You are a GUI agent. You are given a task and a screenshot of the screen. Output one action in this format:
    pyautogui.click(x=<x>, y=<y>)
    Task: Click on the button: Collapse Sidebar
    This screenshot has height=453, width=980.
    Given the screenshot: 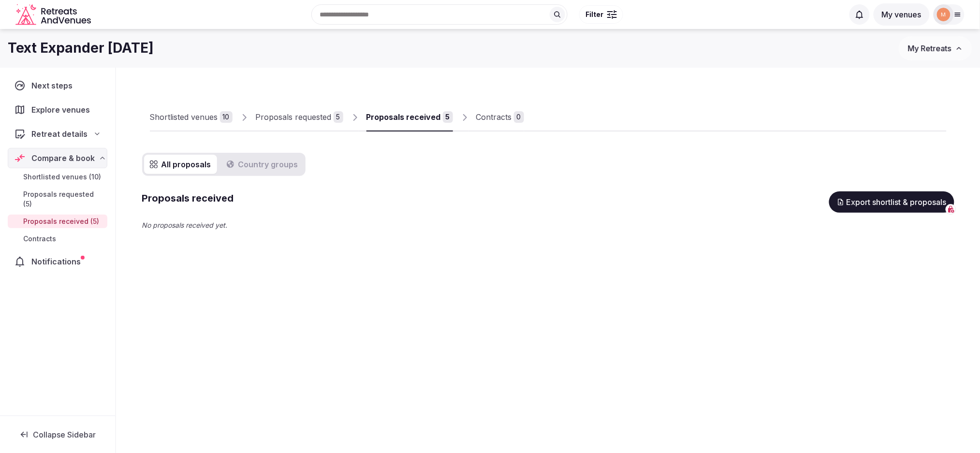 What is the action you would take?
    pyautogui.click(x=58, y=435)
    